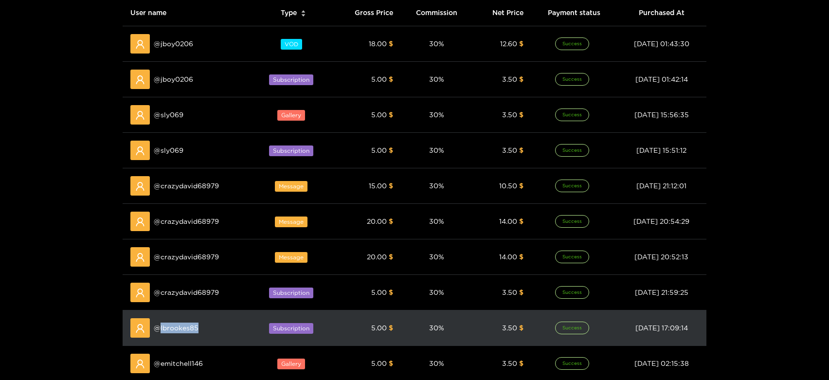 This screenshot has width=829, height=380. What do you see at coordinates (303, 15) in the screenshot?
I see `span: caret-down` at bounding box center [303, 15].